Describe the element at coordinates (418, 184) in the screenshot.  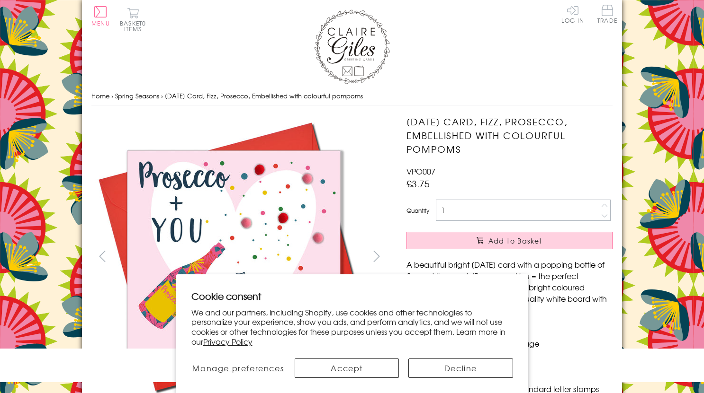
I see `span: £3.75` at that location.